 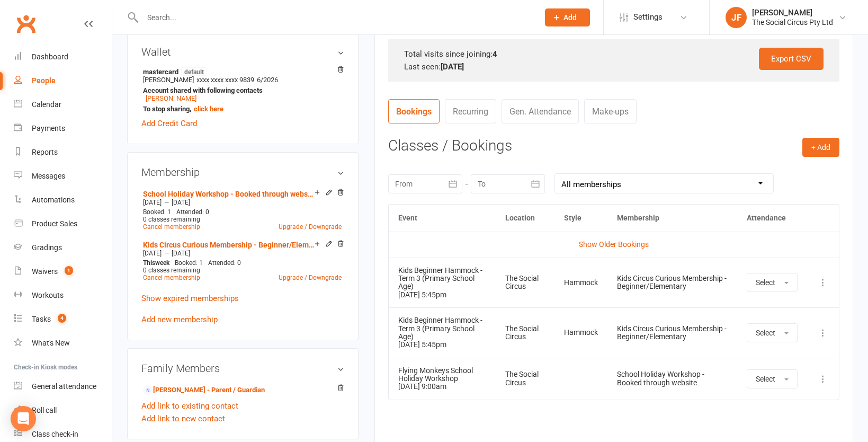 What do you see at coordinates (62, 318) in the screenshot?
I see `span: 4` at bounding box center [62, 318].